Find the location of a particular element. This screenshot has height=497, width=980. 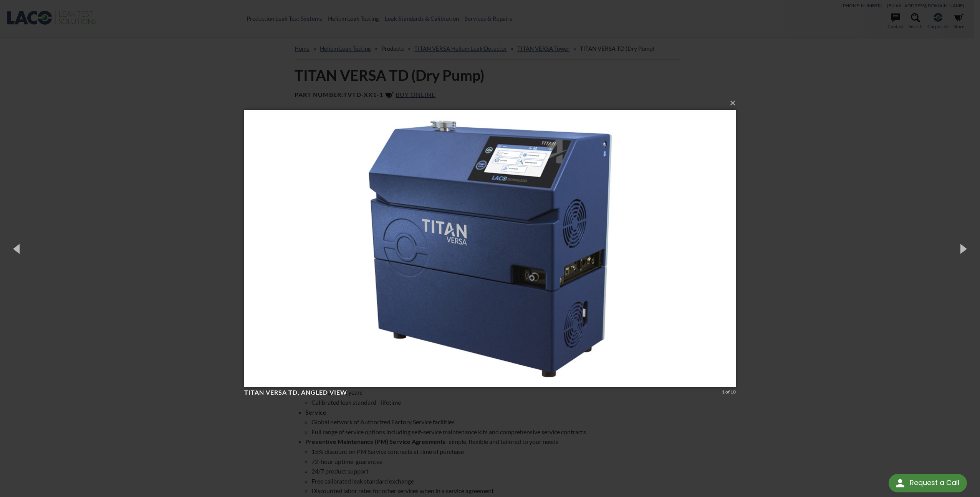

img: round button is located at coordinates (900, 483).